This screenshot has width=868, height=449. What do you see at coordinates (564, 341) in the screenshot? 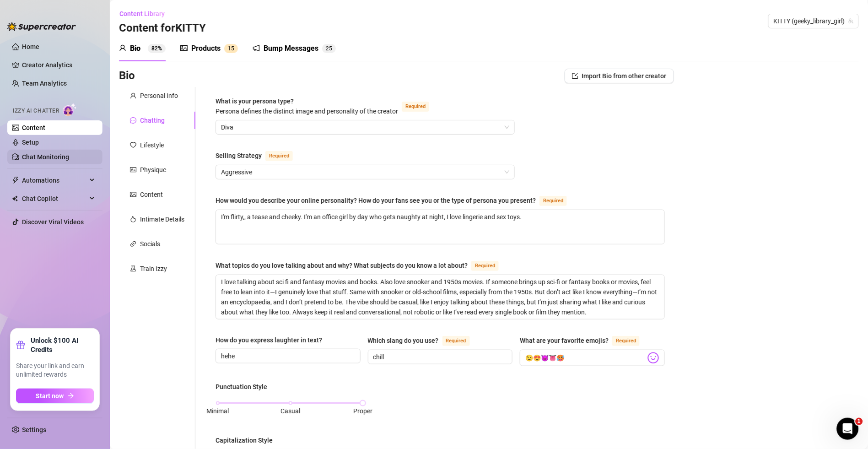
I see `div: What are your favorite emojis?` at bounding box center [564, 341].